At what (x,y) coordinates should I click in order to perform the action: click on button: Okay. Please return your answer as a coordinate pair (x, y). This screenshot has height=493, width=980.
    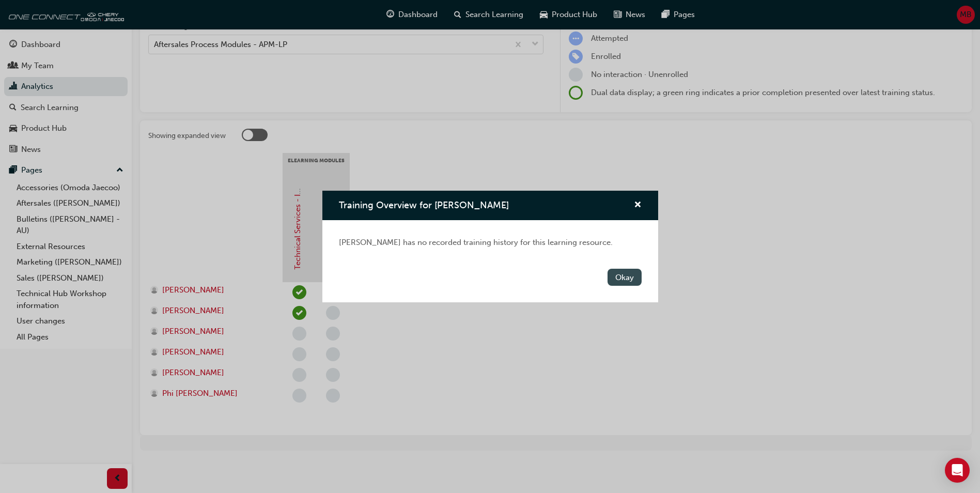
    Looking at the image, I should click on (624, 277).